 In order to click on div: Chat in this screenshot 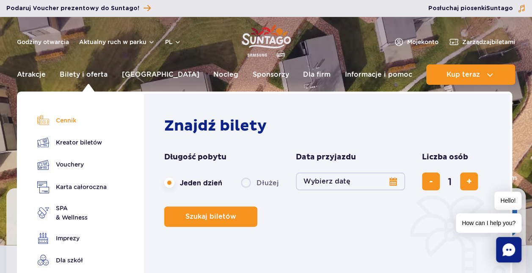, I will do `click(509, 249)`.